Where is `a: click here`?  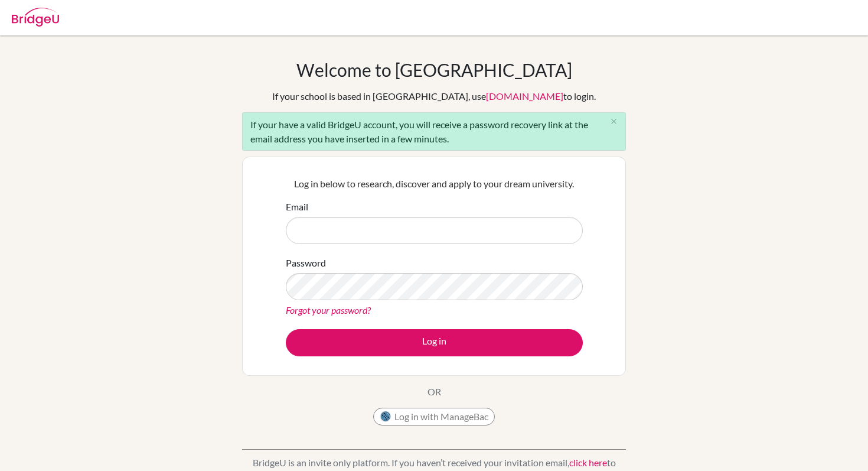
a: click here is located at coordinates (588, 462).